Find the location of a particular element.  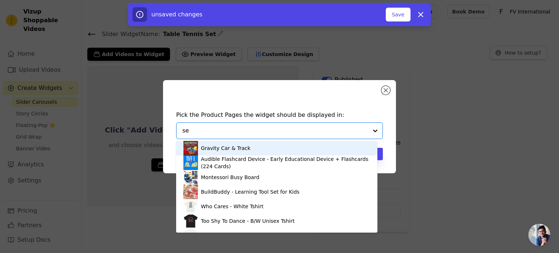

button: Save is located at coordinates (398, 15).